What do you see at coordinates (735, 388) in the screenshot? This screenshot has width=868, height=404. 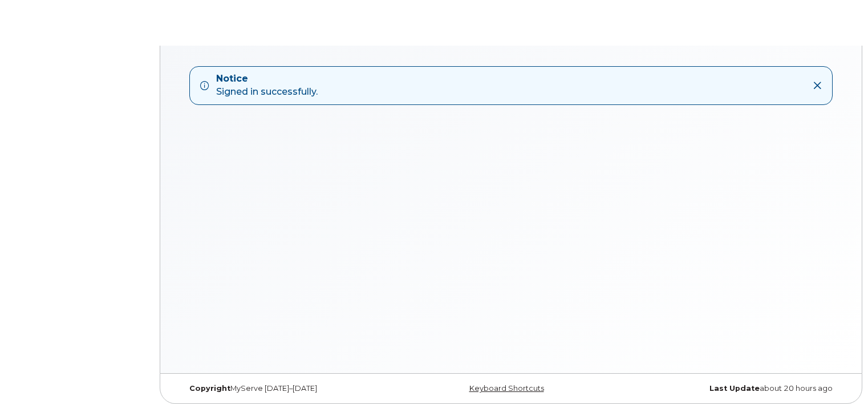 I see `strong: Last Update` at bounding box center [735, 388].